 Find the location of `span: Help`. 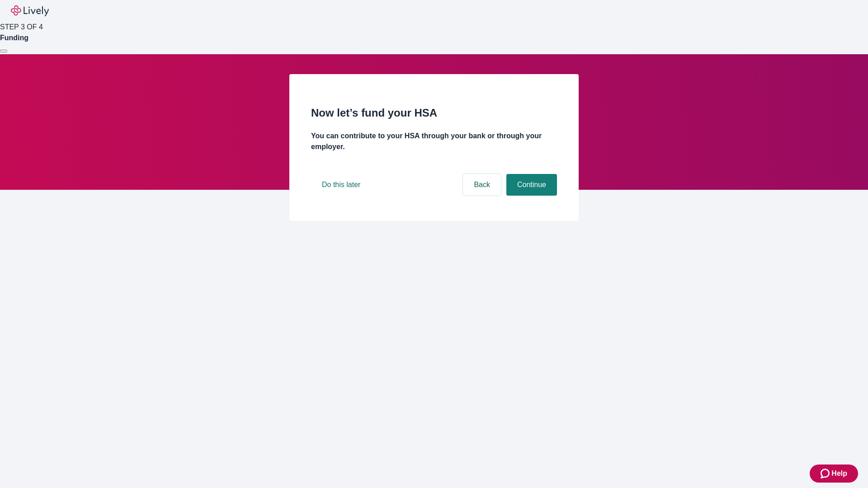

span: Help is located at coordinates (839, 474).